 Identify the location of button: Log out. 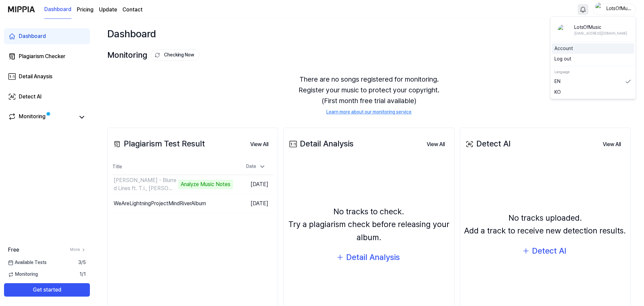
(593, 59).